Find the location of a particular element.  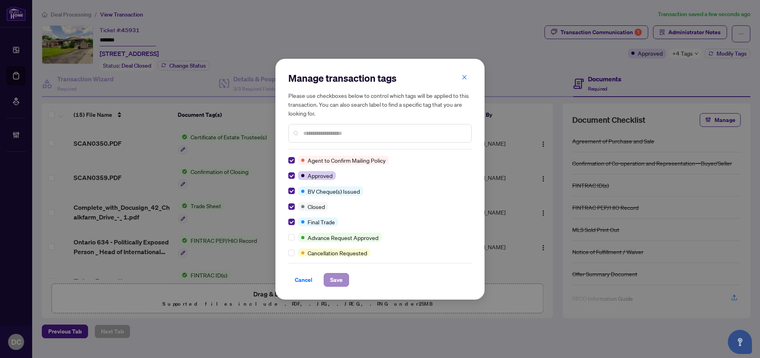

span: Cancel is located at coordinates (304, 280).